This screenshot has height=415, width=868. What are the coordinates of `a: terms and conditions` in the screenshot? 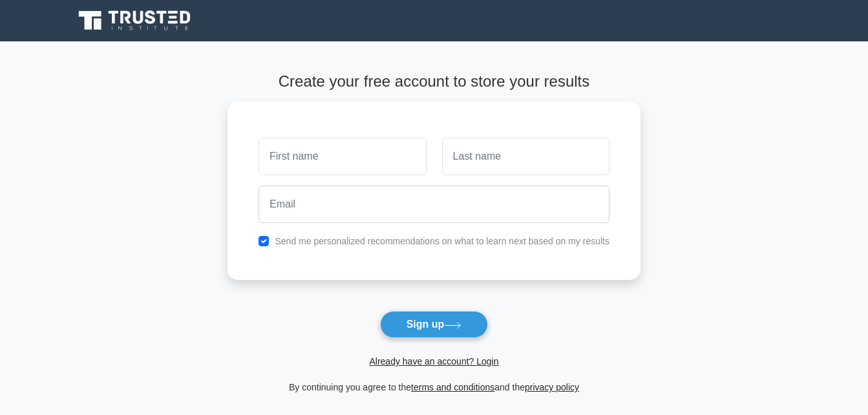 It's located at (452, 388).